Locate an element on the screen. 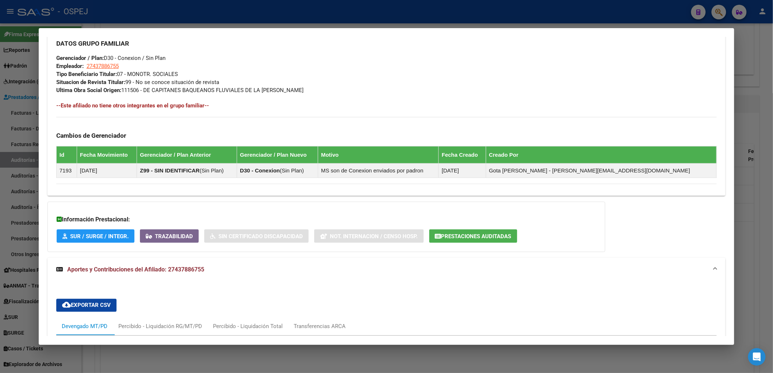  strong: Z99 - SIN IDENTIFICAR is located at coordinates (169, 170).